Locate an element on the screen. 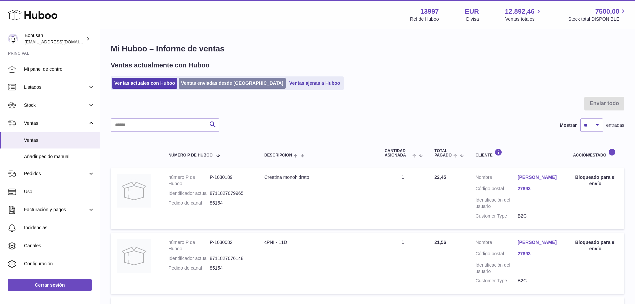 The image size is (635, 304). a: Cerrar sesión is located at coordinates (50, 285).